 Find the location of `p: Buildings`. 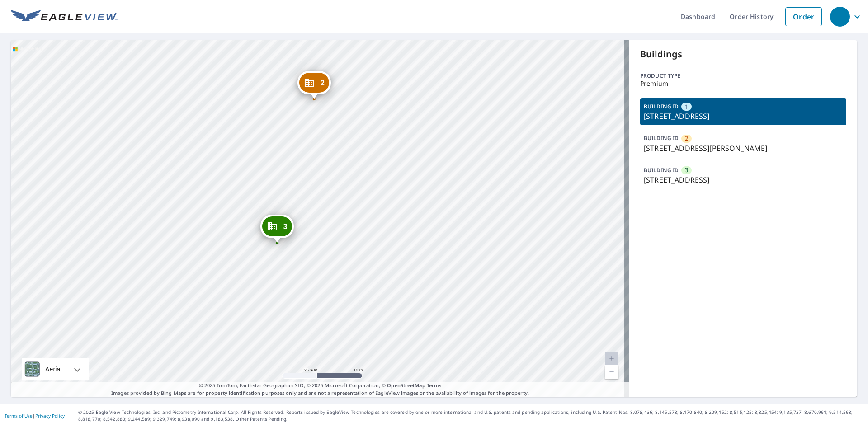

p: Buildings is located at coordinates (743, 54).